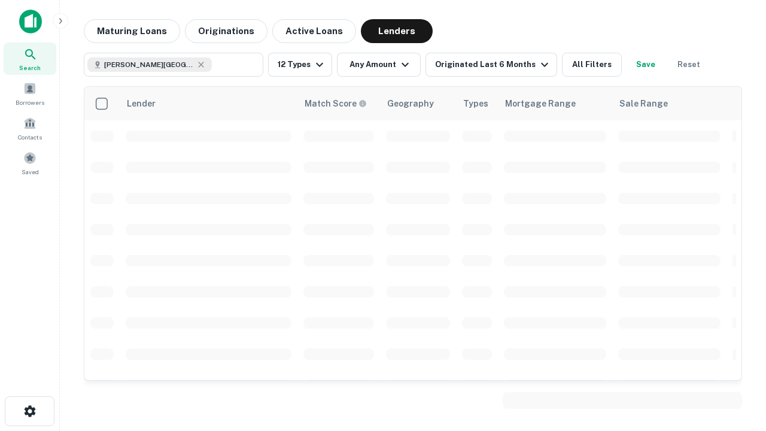  Describe the element at coordinates (30, 59) in the screenshot. I see `div: Search` at that location.